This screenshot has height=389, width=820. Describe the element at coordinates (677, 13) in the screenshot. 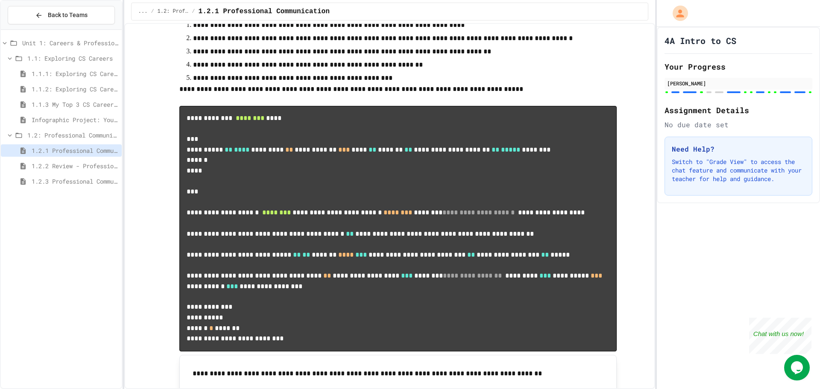

I see `div: My Account` at that location.